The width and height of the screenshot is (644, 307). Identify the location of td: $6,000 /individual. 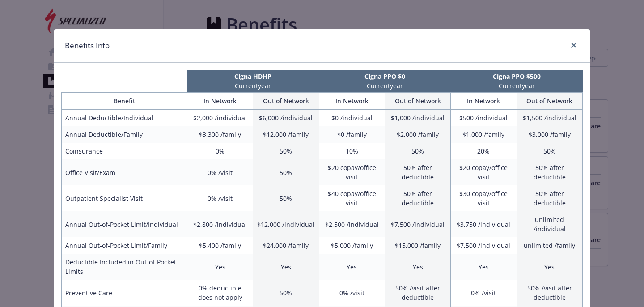
(286, 118).